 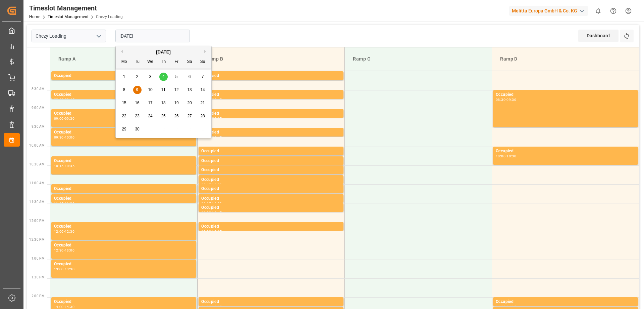 I want to click on span: 12:00 PM, so click(x=37, y=221).